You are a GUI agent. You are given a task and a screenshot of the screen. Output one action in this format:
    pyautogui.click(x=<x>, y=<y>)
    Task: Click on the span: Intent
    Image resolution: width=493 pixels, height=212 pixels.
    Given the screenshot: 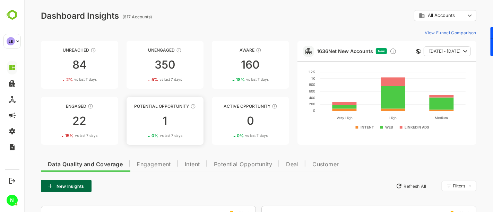 What is the action you would take?
    pyautogui.click(x=168, y=165)
    